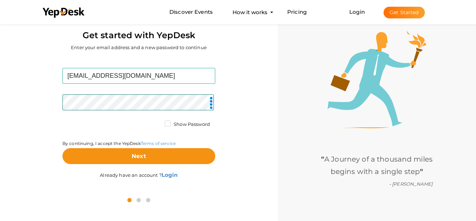  What do you see at coordinates (119, 143) in the screenshot?
I see `label: By continuing, I accept the YepDesk` at bounding box center [119, 143].